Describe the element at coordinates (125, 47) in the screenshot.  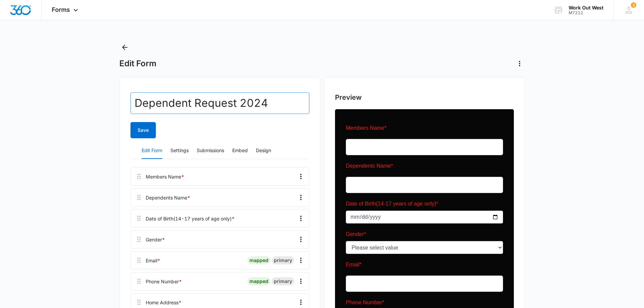
I see `button: Back` at that location.